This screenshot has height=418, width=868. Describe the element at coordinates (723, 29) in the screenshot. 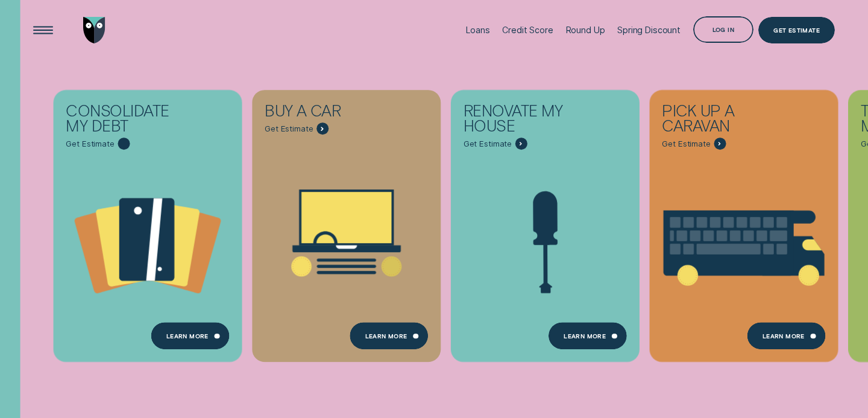

I see `button: Log in` at that location.